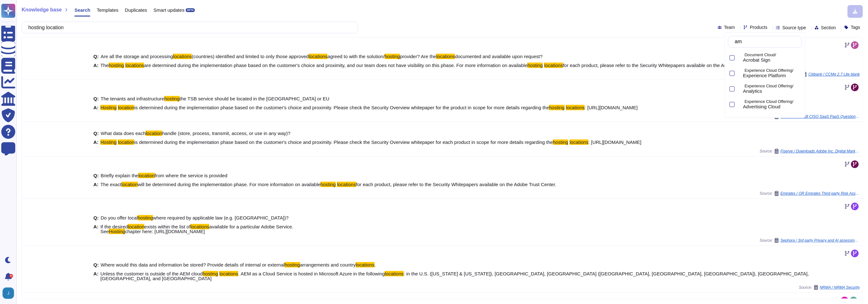 The image size is (868, 304). I want to click on span: is determined during the implementation phase based on the customer's choice and proximity. Pleas..., so click(343, 142).